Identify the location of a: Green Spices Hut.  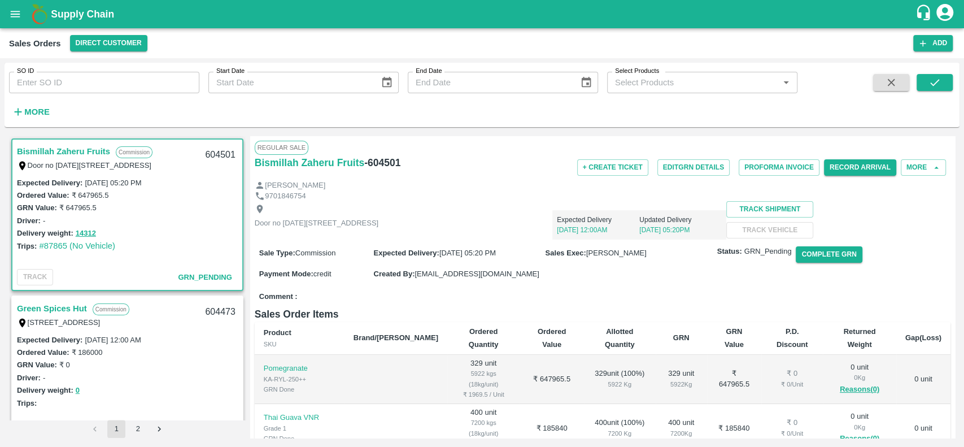
(52, 308).